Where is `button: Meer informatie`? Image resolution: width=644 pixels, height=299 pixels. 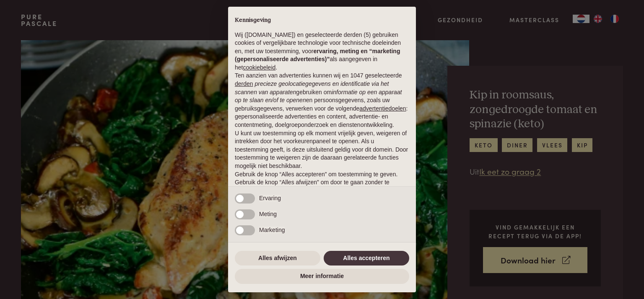 button: Meer informatie is located at coordinates (322, 277).